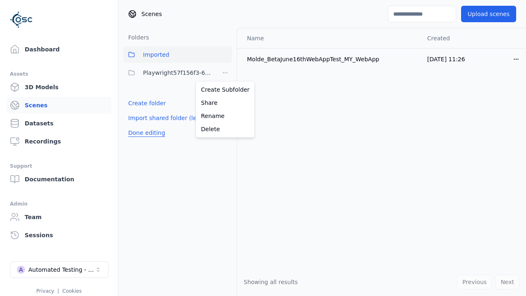 This screenshot has height=296, width=526. I want to click on a: Share, so click(225, 103).